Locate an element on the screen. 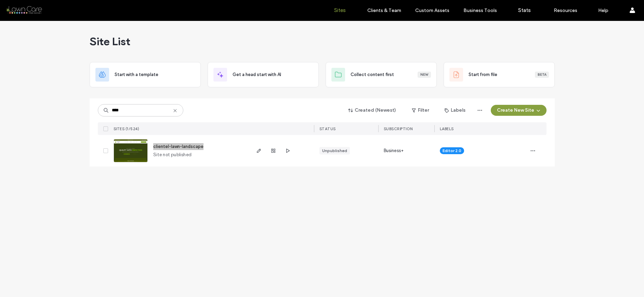  label: Custom Assets is located at coordinates (432, 10).